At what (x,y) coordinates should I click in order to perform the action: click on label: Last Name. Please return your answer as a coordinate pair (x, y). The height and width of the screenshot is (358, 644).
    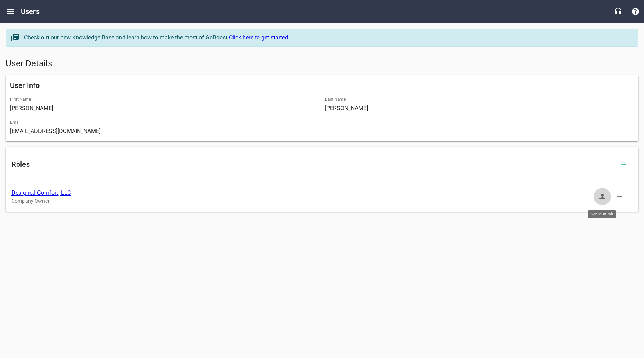
    Looking at the image, I should click on (336, 99).